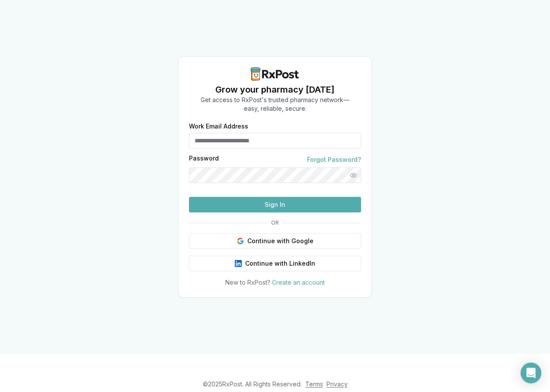 This screenshot has width=550, height=392. What do you see at coordinates (204, 160) in the screenshot?
I see `label: Password` at bounding box center [204, 160].